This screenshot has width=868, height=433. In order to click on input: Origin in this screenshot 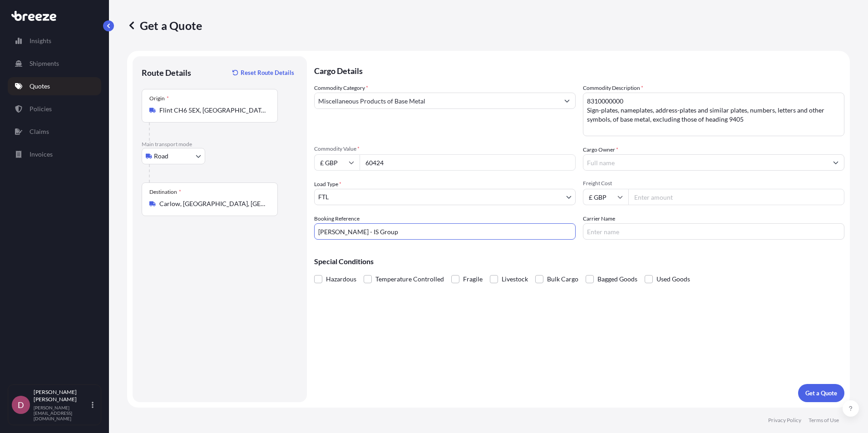, I will do `click(213, 110)`.